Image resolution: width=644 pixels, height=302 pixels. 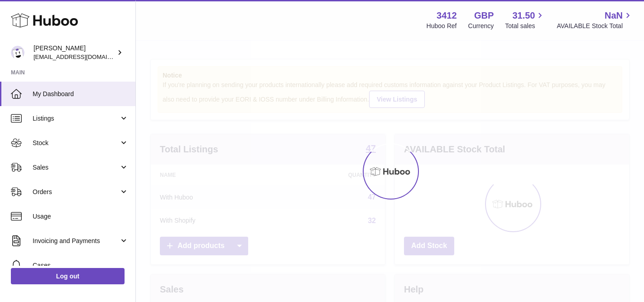 I want to click on img: info@beeble.buzz, so click(x=18, y=52).